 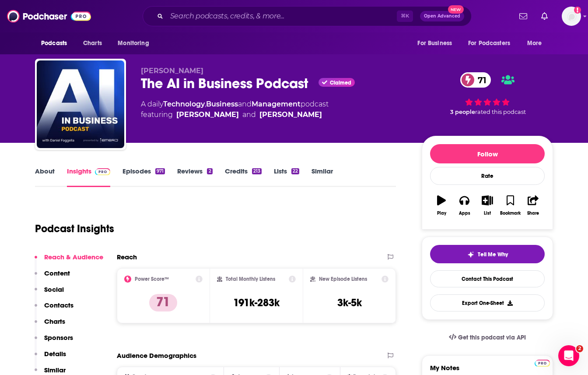 What do you see at coordinates (488, 302) in the screenshot?
I see `button: Export One-Sheet` at bounding box center [488, 302].